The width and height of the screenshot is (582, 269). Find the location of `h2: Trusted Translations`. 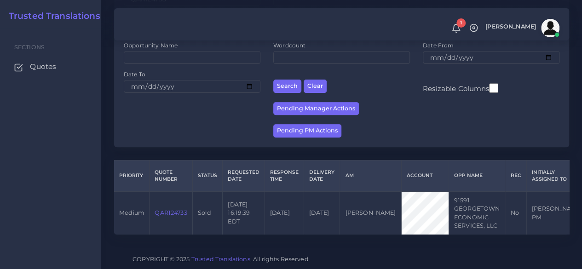

h2: Trusted Translations is located at coordinates (51, 16).